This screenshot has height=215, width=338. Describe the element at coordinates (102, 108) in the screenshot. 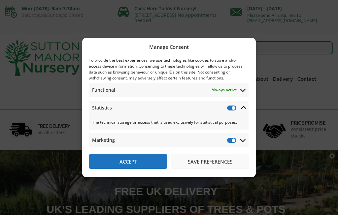

I see `span: Statistics` at that location.